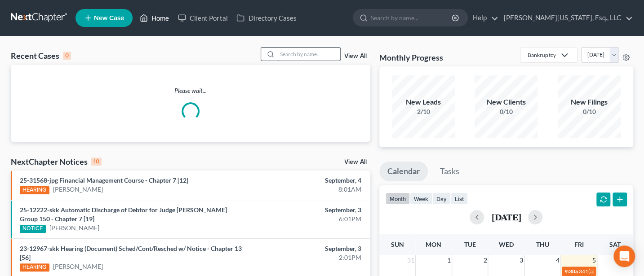 Image resolution: width=644 pixels, height=276 pixels. What do you see at coordinates (96, 162) in the screenshot?
I see `div: 10` at bounding box center [96, 162].